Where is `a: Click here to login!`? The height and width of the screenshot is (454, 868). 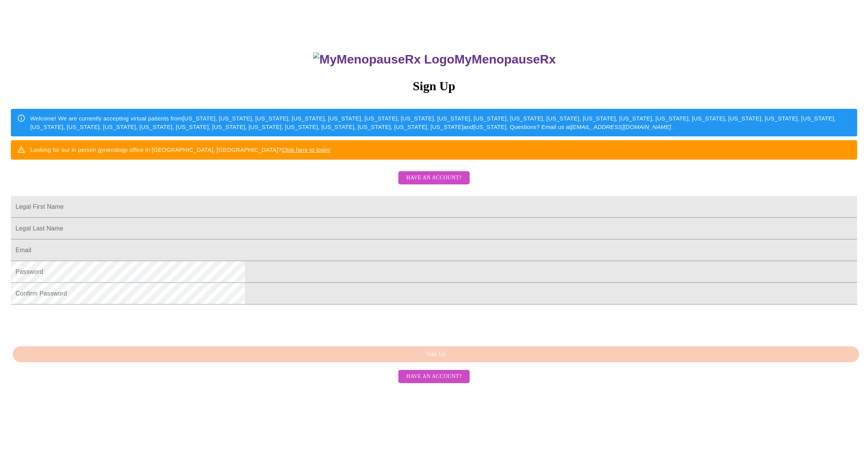 a: Click here to login! is located at coordinates (305, 149).